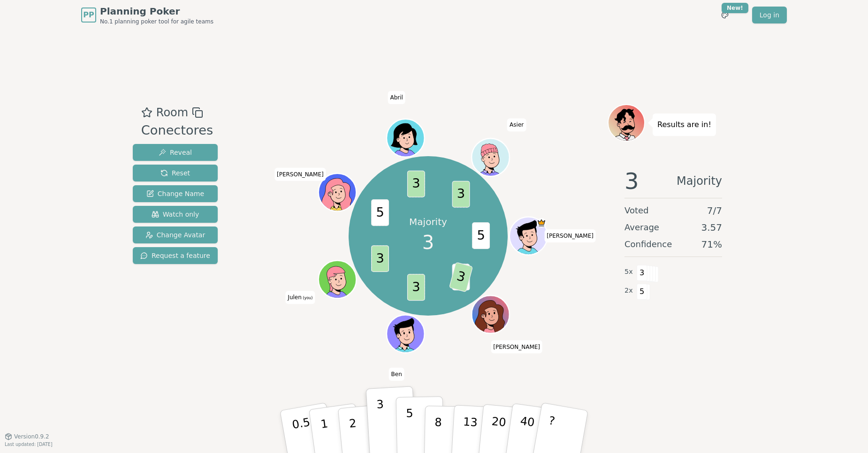  Describe the element at coordinates (147, 15) in the screenshot. I see `a: PPPlanning PokerNo.1 planning poker tool for agile teams` at that location.